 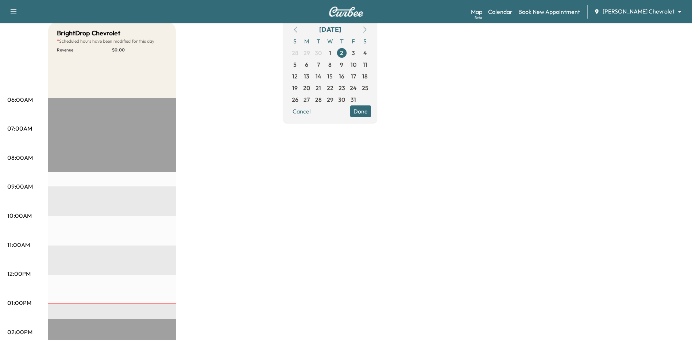 What do you see at coordinates (306, 100) in the screenshot?
I see `span: 27` at bounding box center [306, 100].